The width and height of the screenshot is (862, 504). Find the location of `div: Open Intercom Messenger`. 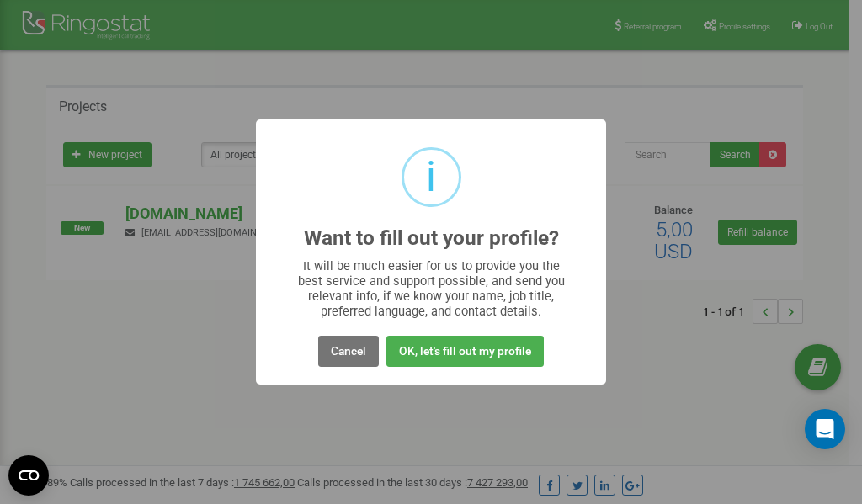

div: Open Intercom Messenger is located at coordinates (825, 429).